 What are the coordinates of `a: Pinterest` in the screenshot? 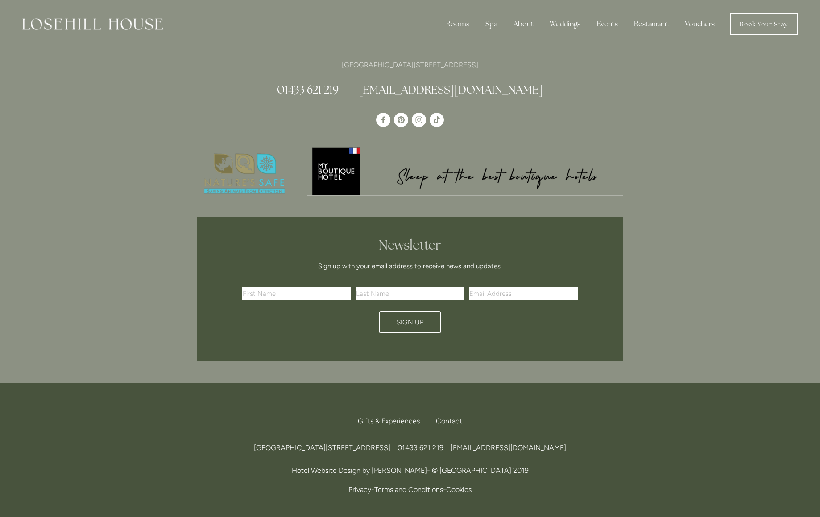 It's located at (401, 120).